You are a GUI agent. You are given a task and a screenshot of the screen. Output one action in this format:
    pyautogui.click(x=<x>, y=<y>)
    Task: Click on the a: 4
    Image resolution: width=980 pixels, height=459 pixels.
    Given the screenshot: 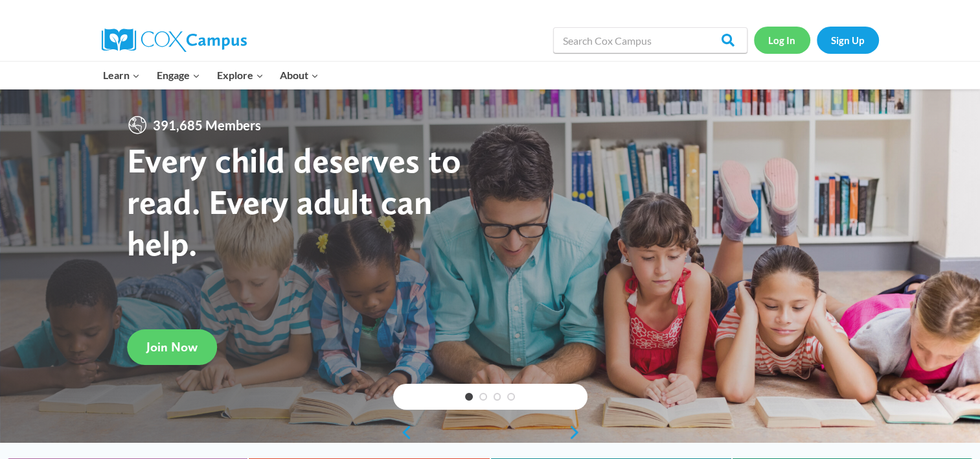 What is the action you would take?
    pyautogui.click(x=511, y=397)
    